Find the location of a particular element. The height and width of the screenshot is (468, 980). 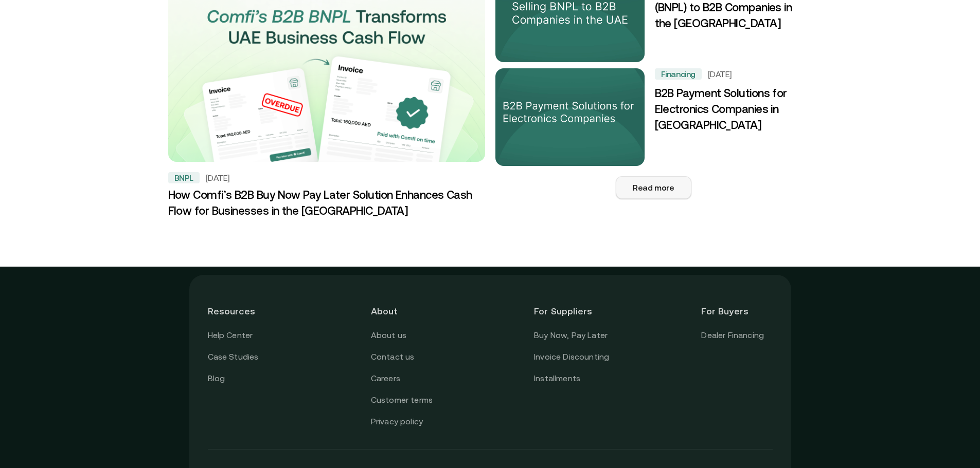

a: Help Center is located at coordinates (231, 336).